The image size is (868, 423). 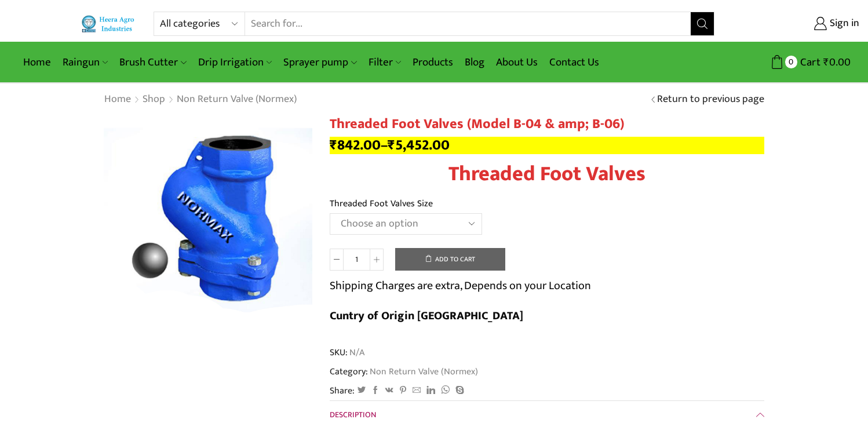 I want to click on nav: Breadcrumb, so click(x=200, y=100).